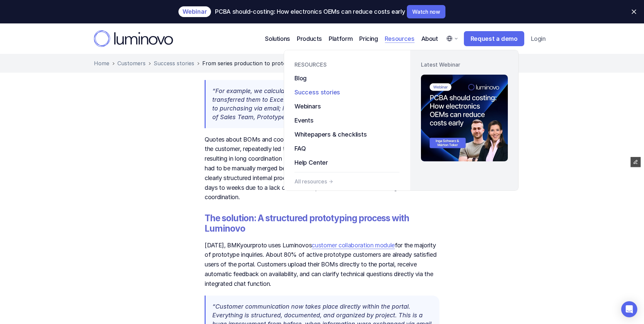 The height and width of the screenshot is (324, 644). What do you see at coordinates (426, 12) in the screenshot?
I see `p: Watch now` at bounding box center [426, 12].